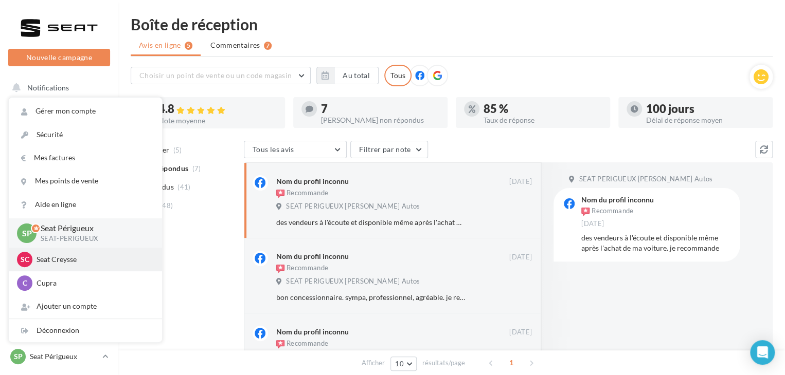 This screenshot has width=785, height=375. Describe the element at coordinates (85, 205) in the screenshot. I see `a: Aide en ligne` at that location.